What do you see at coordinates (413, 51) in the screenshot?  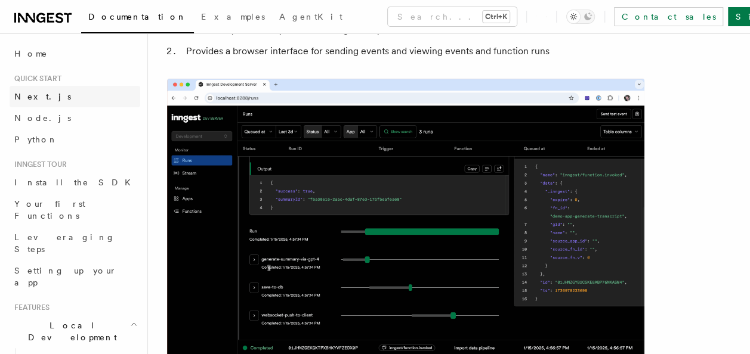 I see `li: Provides a browser interface for sending events and viewing events and function runs` at bounding box center [413, 51].